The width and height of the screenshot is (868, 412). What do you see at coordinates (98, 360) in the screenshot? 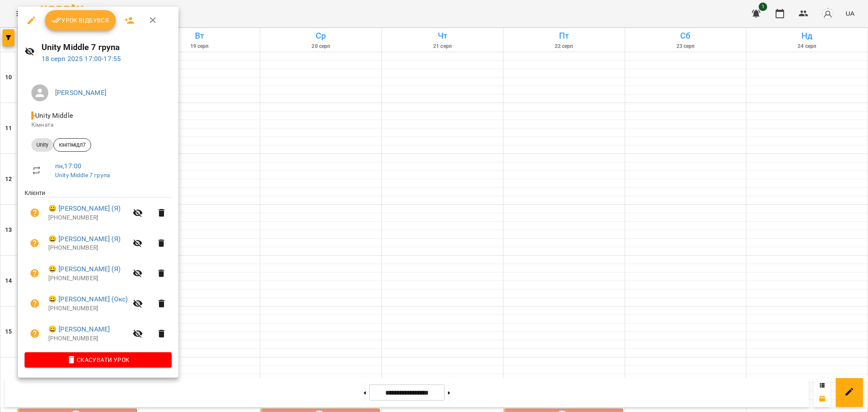
I see `button: Скасувати Урок` at bounding box center [98, 360].